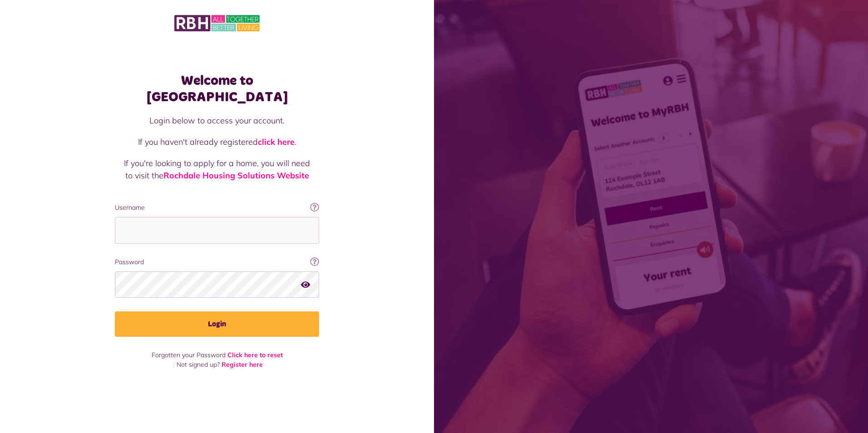  I want to click on img: MyRBH, so click(217, 23).